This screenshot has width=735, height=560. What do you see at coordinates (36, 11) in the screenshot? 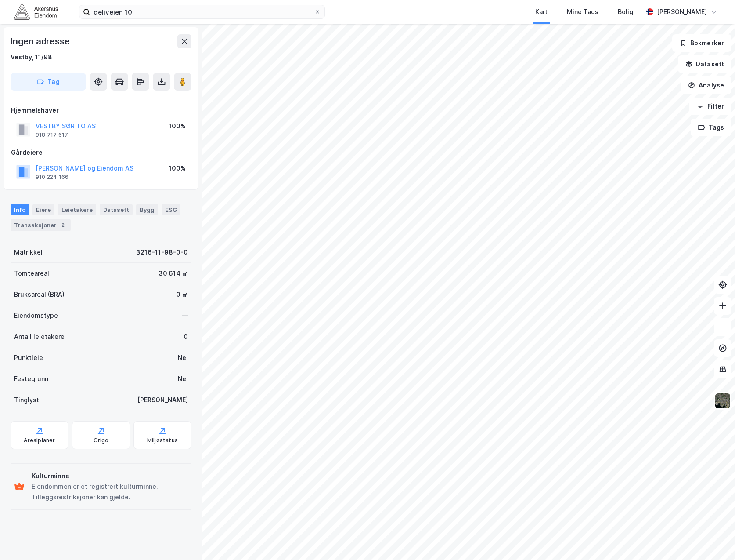
I see `img: akershus-eiendom-logo.9091f326c980b4bce74ccdd9f866810c.svg` at bounding box center [36, 11].